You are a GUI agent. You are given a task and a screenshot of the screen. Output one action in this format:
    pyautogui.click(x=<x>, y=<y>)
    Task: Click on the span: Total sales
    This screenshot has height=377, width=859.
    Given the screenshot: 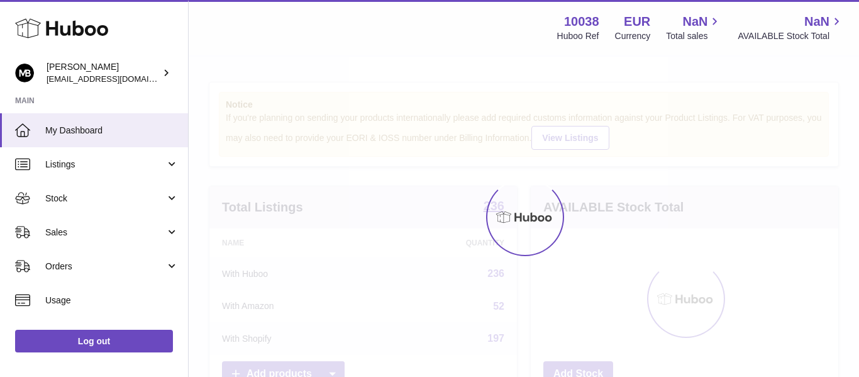 What is the action you would take?
    pyautogui.click(x=694, y=36)
    